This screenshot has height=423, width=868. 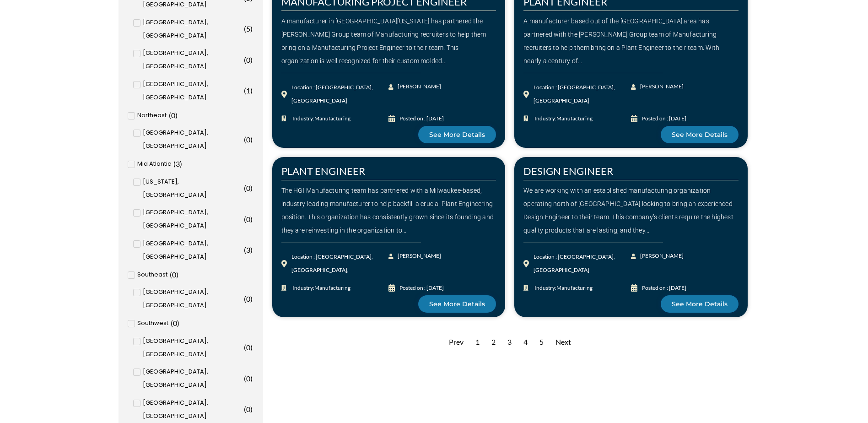 What do you see at coordinates (154, 164) in the screenshot?
I see `span: Mid Atlantic` at bounding box center [154, 164].